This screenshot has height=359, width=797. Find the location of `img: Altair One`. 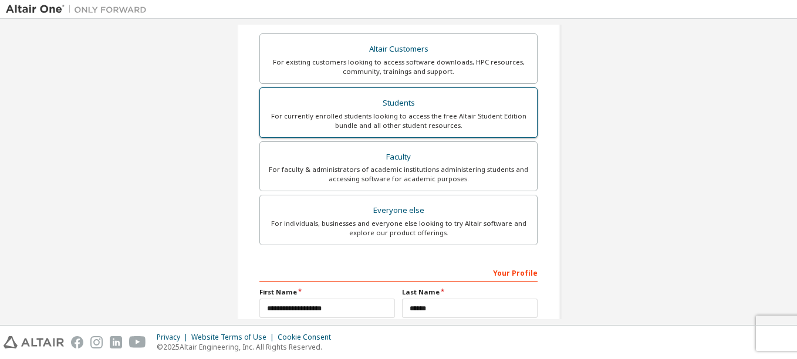

img: Altair One is located at coordinates (79, 9).